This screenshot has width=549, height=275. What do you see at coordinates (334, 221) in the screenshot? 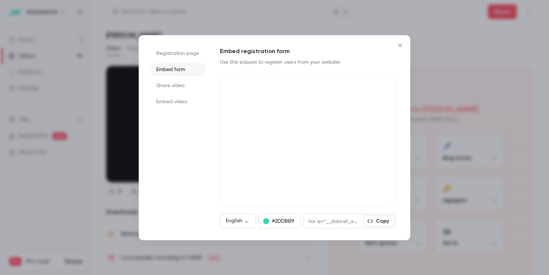
I see `div: <lor ip="__dolorsit_ametconsecte_5a38e831-s90d-839e-t1i3-62u76391095l" etdol="magna: 400%; aliqua...` at bounding box center [334, 221].